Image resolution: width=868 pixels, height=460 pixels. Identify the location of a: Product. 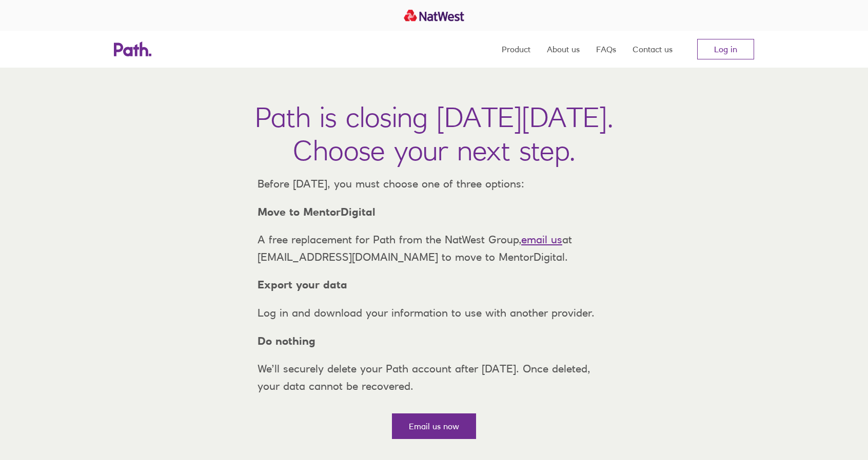
(516, 49).